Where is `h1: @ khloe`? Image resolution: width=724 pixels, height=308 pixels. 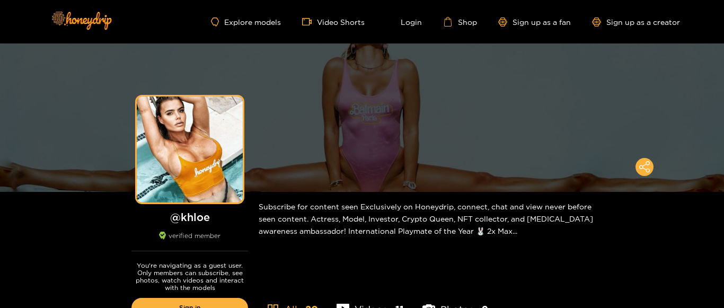 h1: @ khloe is located at coordinates (190, 217).